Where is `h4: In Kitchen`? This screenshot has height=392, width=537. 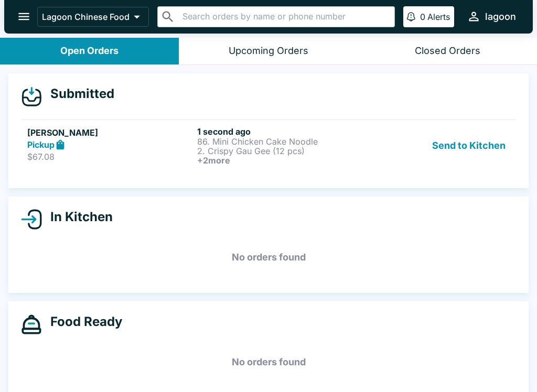 h4: In Kitchen is located at coordinates (77, 217).